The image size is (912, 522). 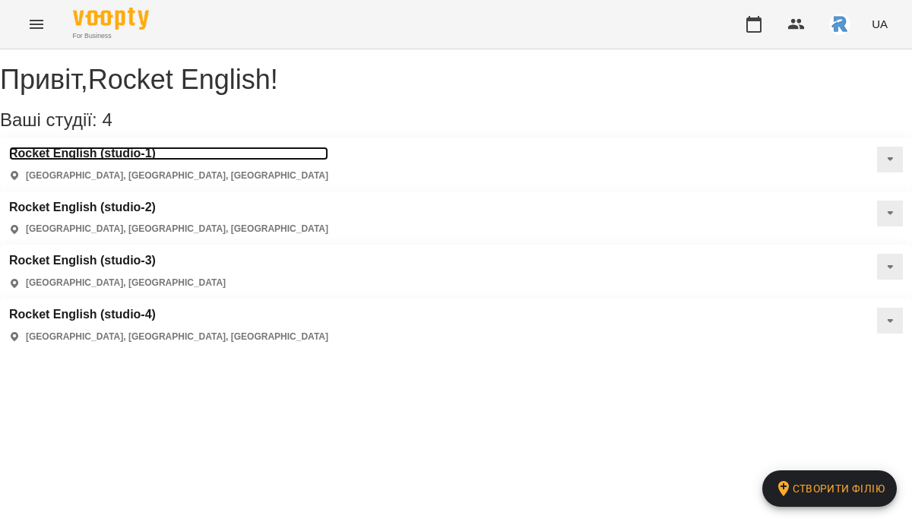 What do you see at coordinates (169, 153) in the screenshot?
I see `h3: Rocket English (studio-1)` at bounding box center [169, 153].